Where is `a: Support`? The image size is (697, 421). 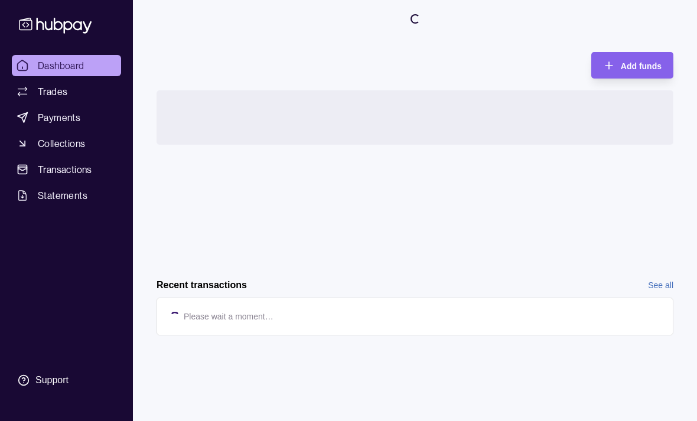 a: Support is located at coordinates (66, 380).